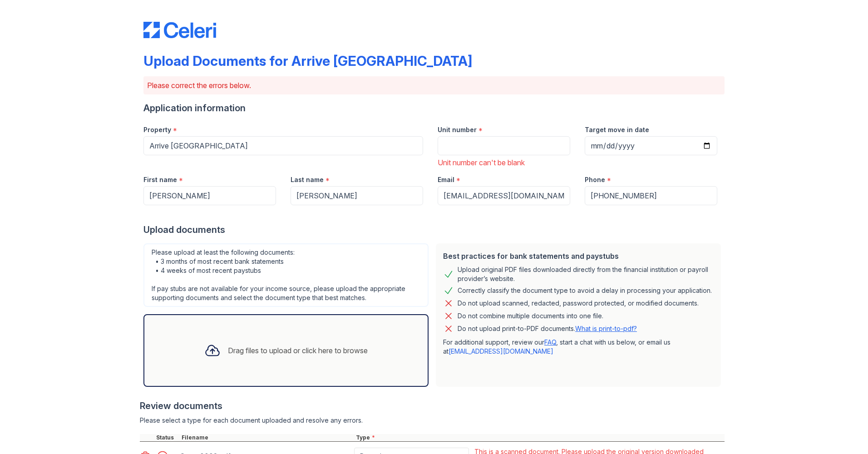 The height and width of the screenshot is (454, 868). I want to click on div: Do not upload scanned, redacted, password protected, or modified documents., so click(578, 303).